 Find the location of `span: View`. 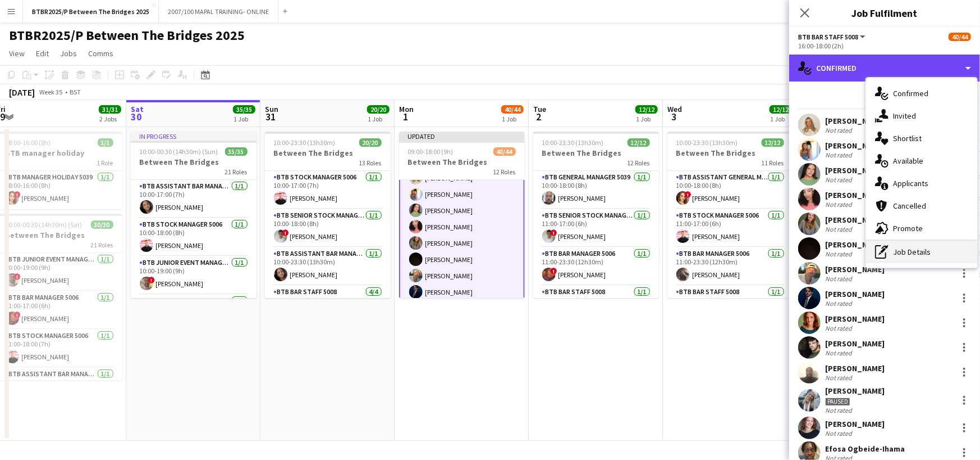

span: View is located at coordinates (17, 53).